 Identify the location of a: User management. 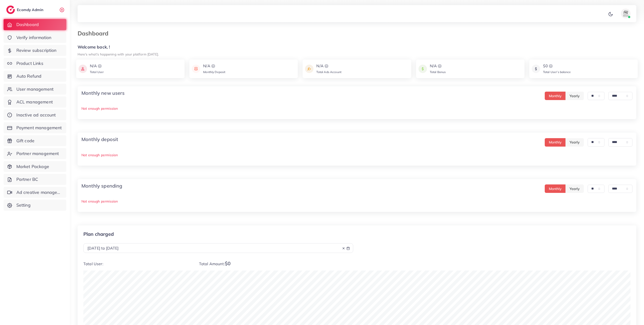
(35, 89).